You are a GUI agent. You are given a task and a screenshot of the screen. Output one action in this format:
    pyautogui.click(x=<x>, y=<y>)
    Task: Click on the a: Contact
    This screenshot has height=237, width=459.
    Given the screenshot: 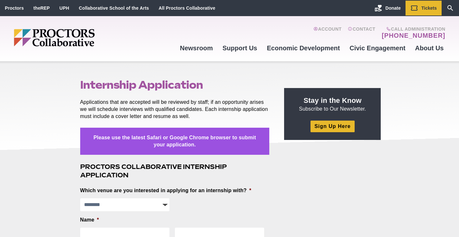 What is the action you would take?
    pyautogui.click(x=361, y=33)
    